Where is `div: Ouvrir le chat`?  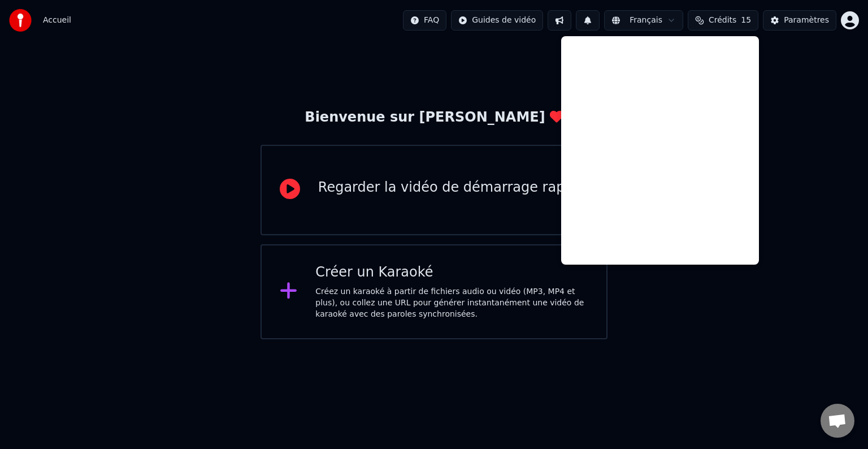 div: Ouvrir le chat is located at coordinates (837, 421).